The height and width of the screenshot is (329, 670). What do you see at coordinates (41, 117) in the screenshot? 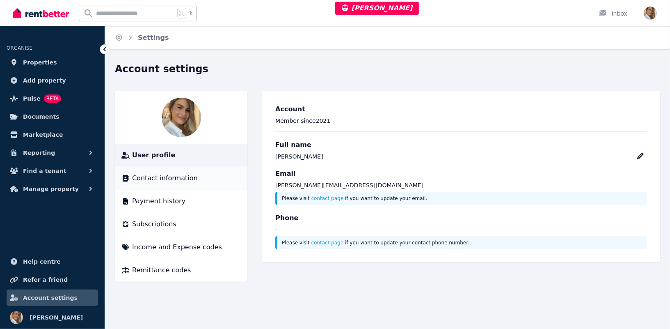
I see `span: Documents` at bounding box center [41, 117].